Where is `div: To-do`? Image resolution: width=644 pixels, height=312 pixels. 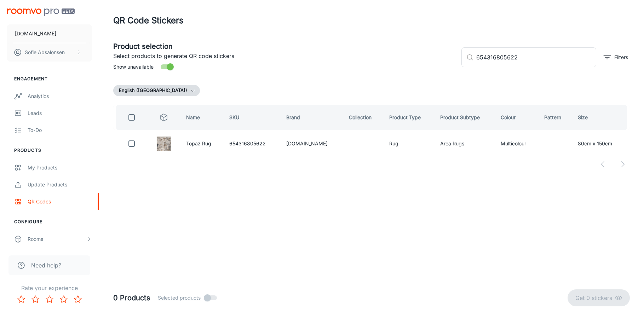 div: To-do is located at coordinates (60, 130).